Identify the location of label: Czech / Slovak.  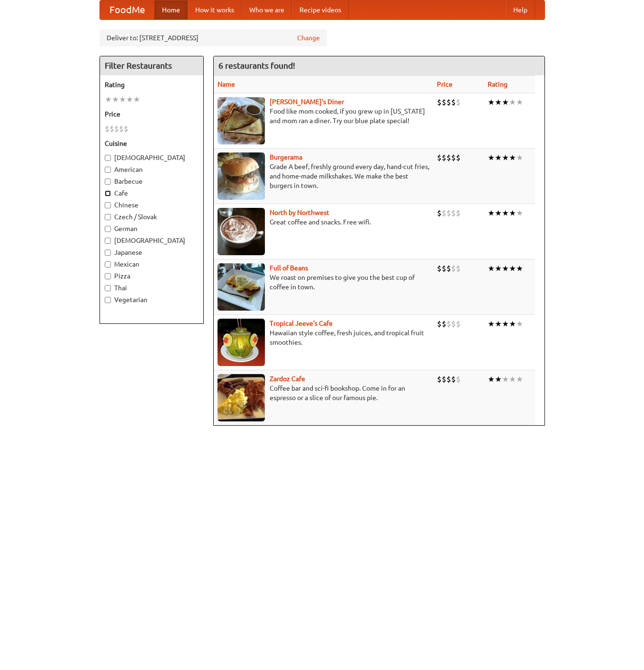
(152, 217).